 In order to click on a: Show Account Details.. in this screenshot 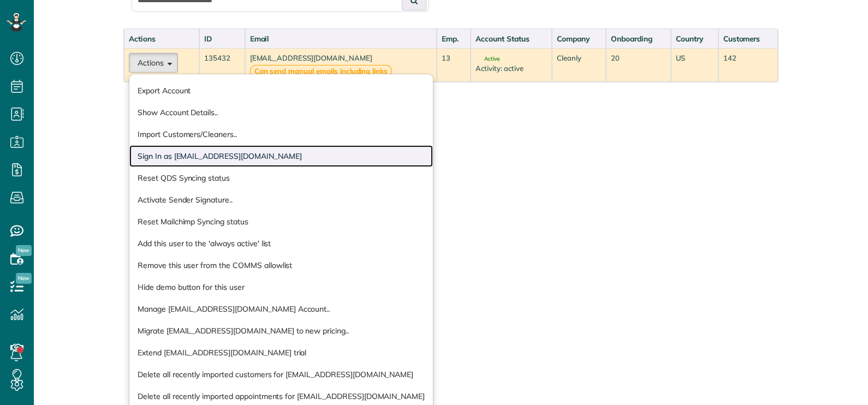, I will do `click(281, 113)`.